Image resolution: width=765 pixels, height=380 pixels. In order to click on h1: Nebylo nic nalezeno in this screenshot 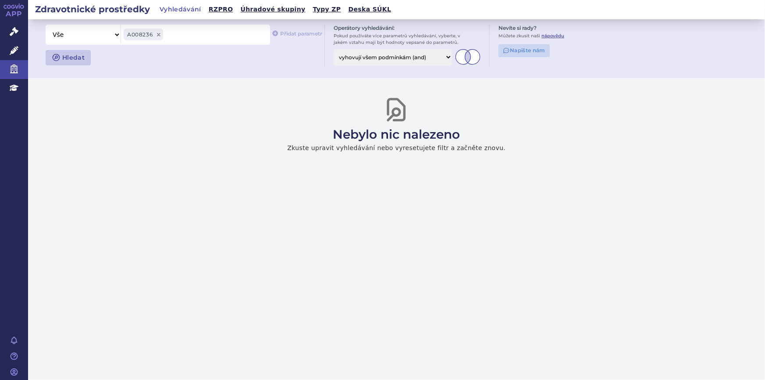, I will do `click(397, 135)`.